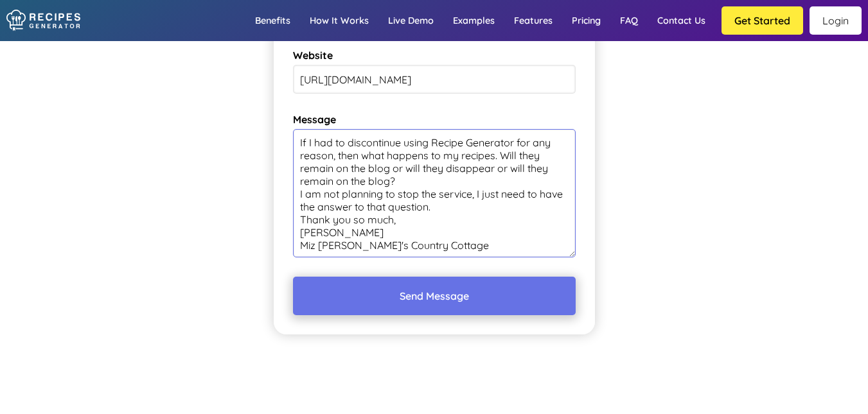 This screenshot has height=414, width=868. I want to click on button: Get Started, so click(762, 20).